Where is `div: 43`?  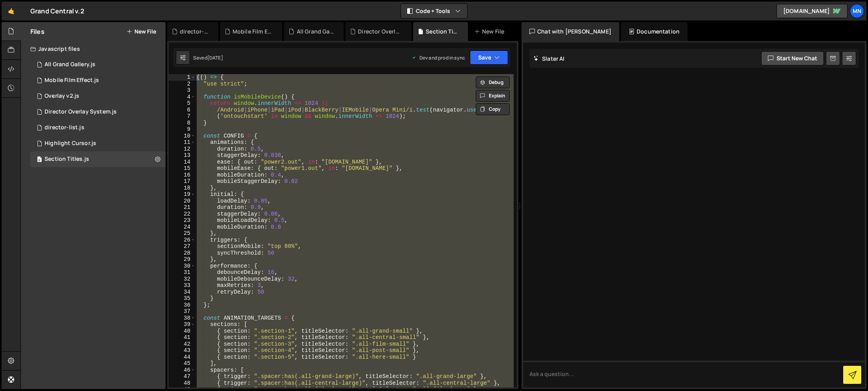 div: 43 is located at coordinates (182, 350).